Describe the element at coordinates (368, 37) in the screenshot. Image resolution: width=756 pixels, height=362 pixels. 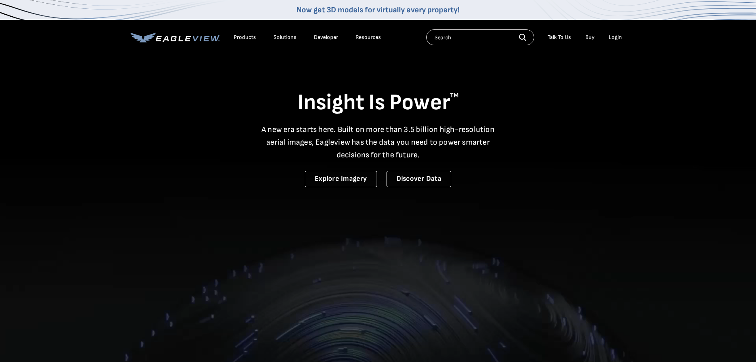
I see `div: Resources` at that location.